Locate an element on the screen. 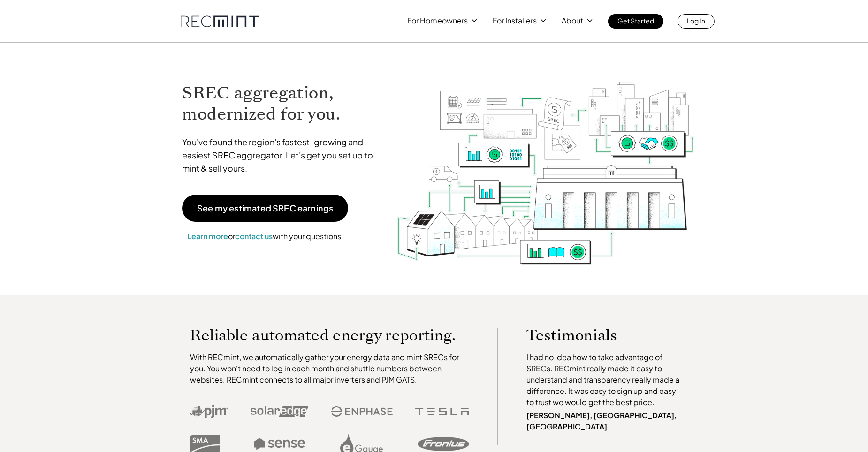  span: contact us is located at coordinates (254, 236).